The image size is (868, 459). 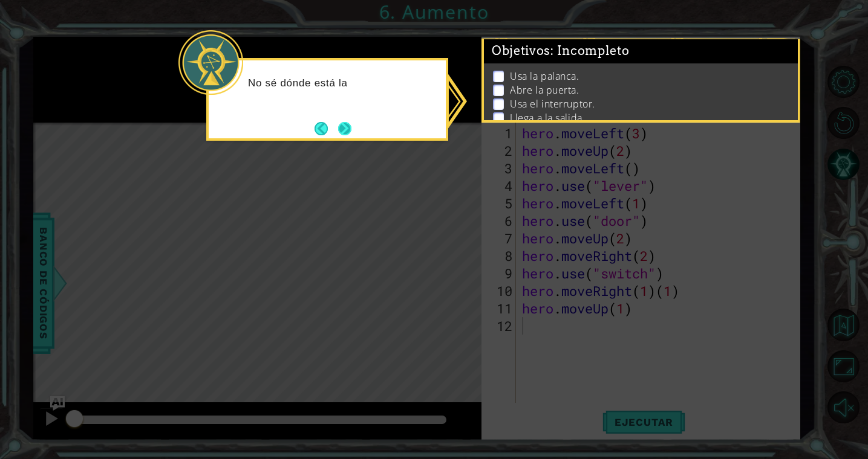 I want to click on p: Llega a la salida., so click(x=548, y=118).